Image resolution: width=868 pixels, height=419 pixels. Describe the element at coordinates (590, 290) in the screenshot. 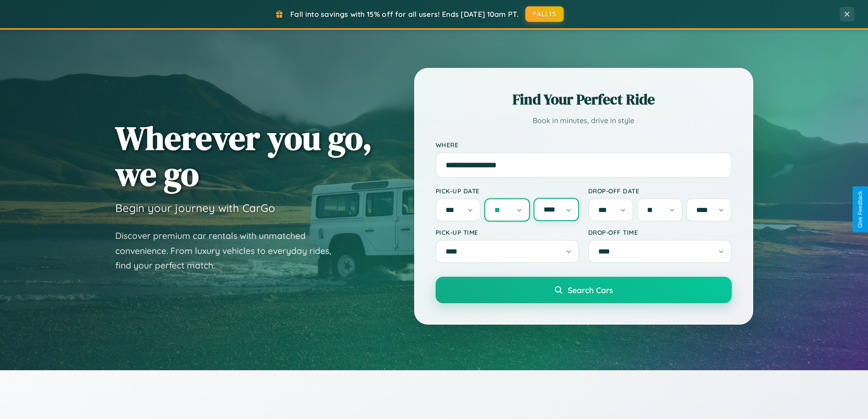

I see `span: Search Cars` at that location.